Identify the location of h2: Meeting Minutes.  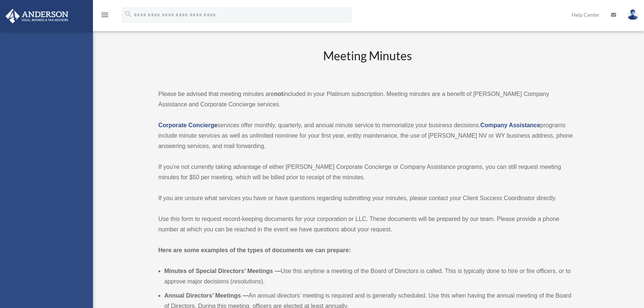
(368, 63).